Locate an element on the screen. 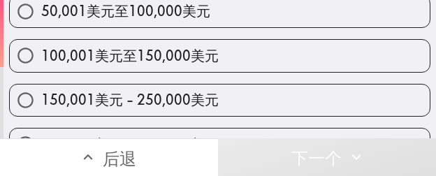 Image resolution: width=436 pixels, height=176 pixels. font: 150,001美元 - 250,000美元 is located at coordinates (130, 99).